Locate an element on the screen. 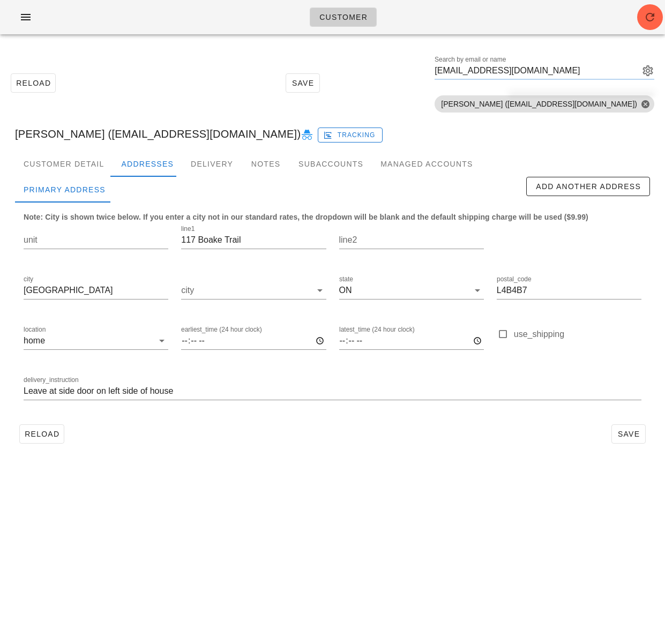 Image resolution: width=665 pixels, height=644 pixels. button: Add Another Address is located at coordinates (588, 186).